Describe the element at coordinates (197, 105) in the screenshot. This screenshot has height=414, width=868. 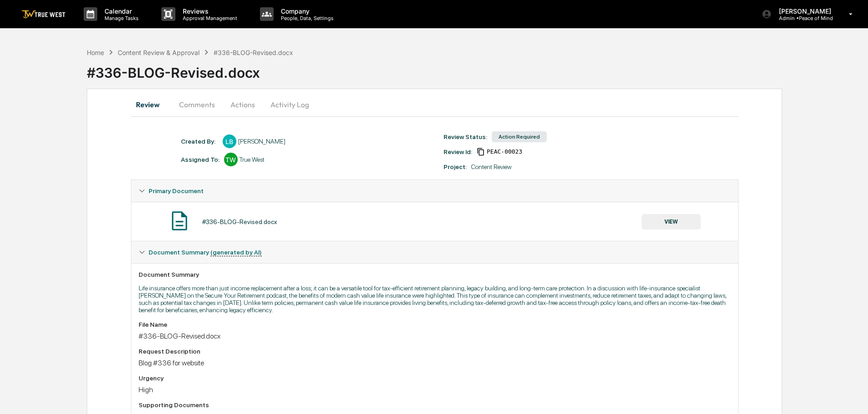
I see `button: Comments` at that location.